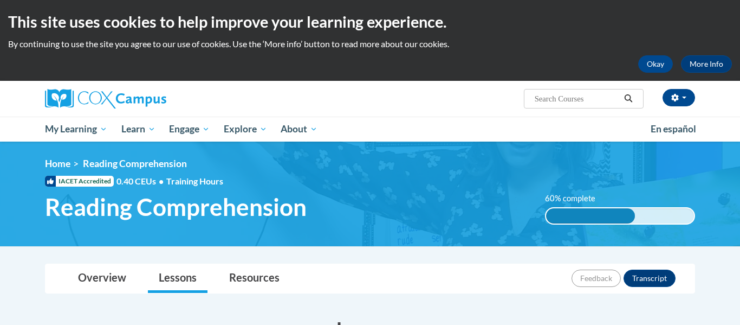 This screenshot has height=325, width=740. I want to click on div: Main menu, so click(370, 129).